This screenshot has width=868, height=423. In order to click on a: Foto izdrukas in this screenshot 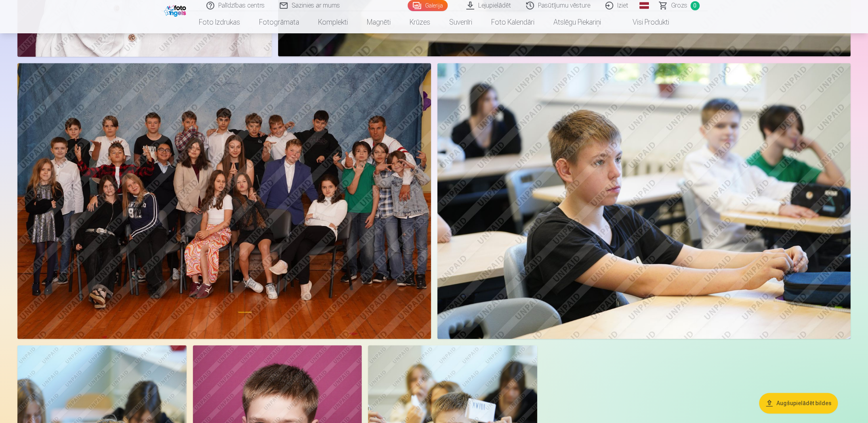, I will do `click(220, 22)`.